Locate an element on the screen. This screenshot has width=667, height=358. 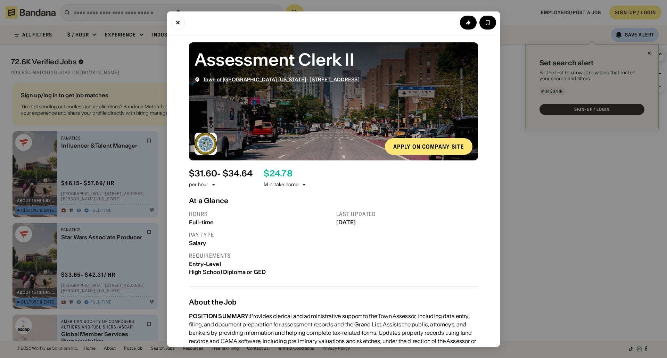
div: Requirements is located at coordinates (260, 255).